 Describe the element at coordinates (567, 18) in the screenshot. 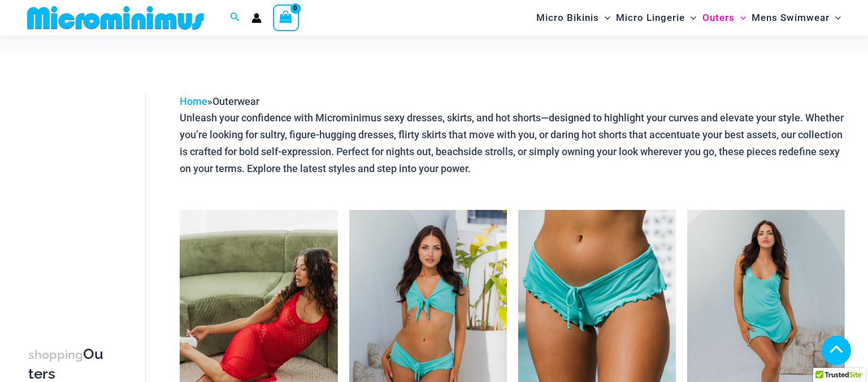

I see `span: Micro Bikinis` at that location.